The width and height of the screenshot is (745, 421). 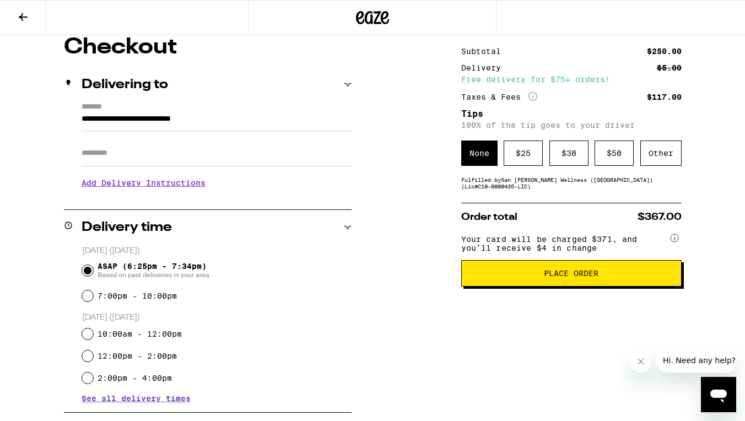 What do you see at coordinates (136, 399) in the screenshot?
I see `span: See all delivery times` at bounding box center [136, 399].